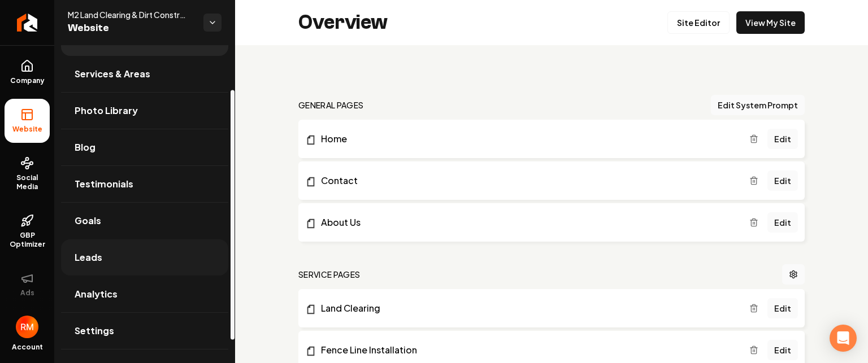 The image size is (868, 363). I want to click on a: Home, so click(527, 139).